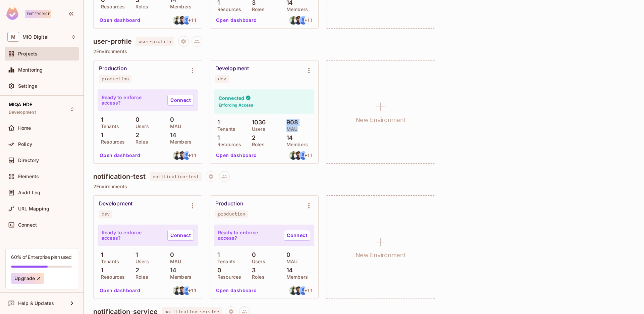 The image size is (644, 314). What do you see at coordinates (28, 160) in the screenshot?
I see `span: Directory` at bounding box center [28, 160].